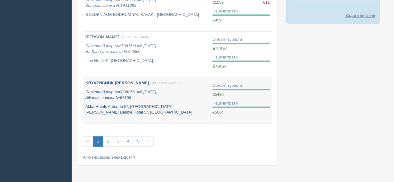 The image size is (394, 182). I want to click on div: Активні замовлення з, so click(178, 157).